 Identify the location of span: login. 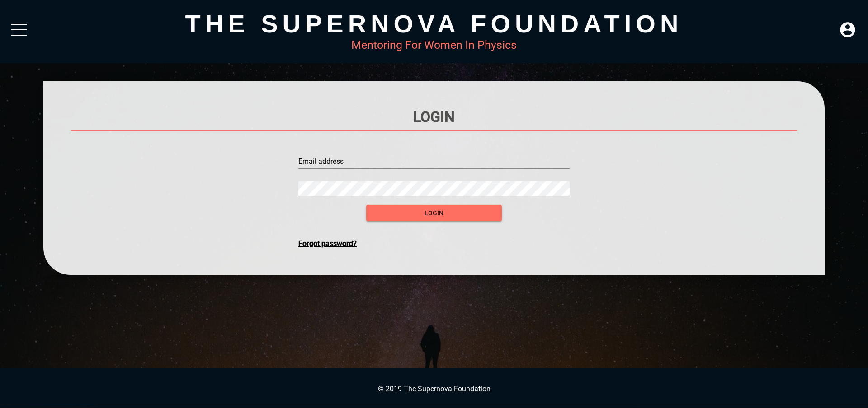
(434, 213).